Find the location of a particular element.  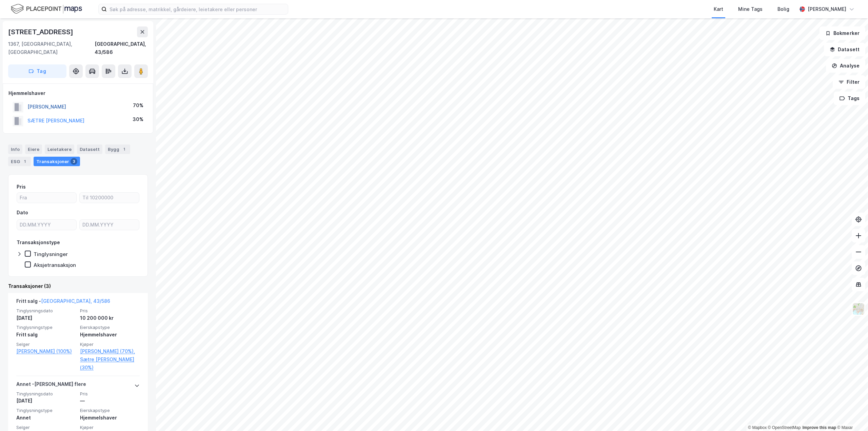

div: Info is located at coordinates (15, 149).